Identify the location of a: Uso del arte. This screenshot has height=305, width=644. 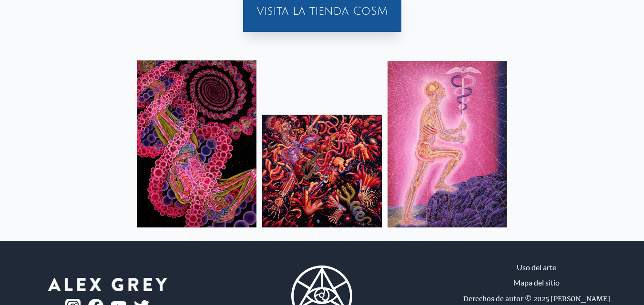
(536, 268).